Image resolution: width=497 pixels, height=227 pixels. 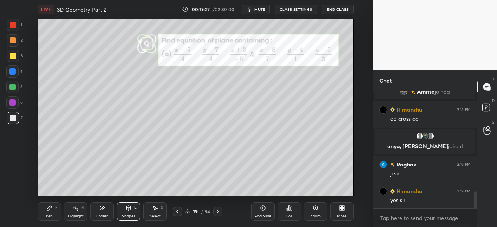 What do you see at coordinates (430, 174) in the screenshot?
I see `div: ji sir` at bounding box center [430, 174].